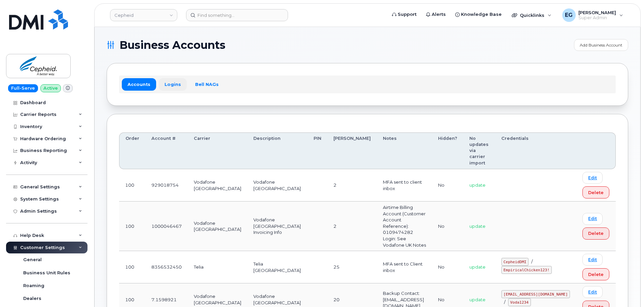  What do you see at coordinates (217, 151) in the screenshot?
I see `th: Carrier` at bounding box center [217, 151].